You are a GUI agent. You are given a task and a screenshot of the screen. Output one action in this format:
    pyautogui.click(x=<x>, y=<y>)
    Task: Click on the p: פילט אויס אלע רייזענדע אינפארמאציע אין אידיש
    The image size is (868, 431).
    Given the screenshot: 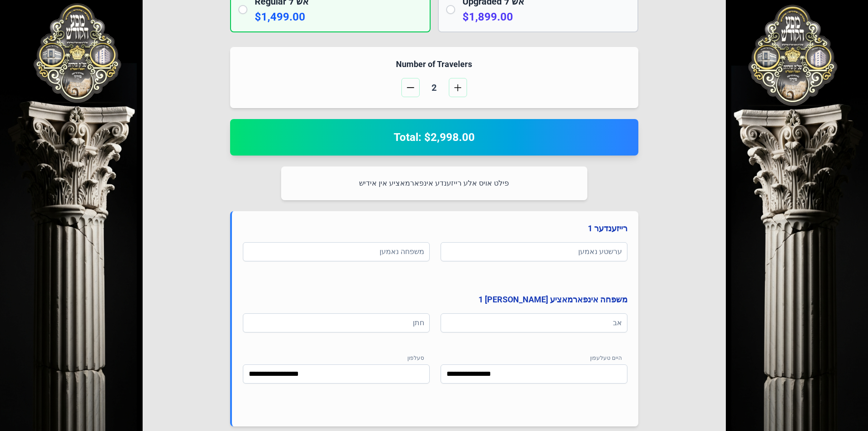 What is the action you would take?
    pyautogui.click(x=434, y=183)
    